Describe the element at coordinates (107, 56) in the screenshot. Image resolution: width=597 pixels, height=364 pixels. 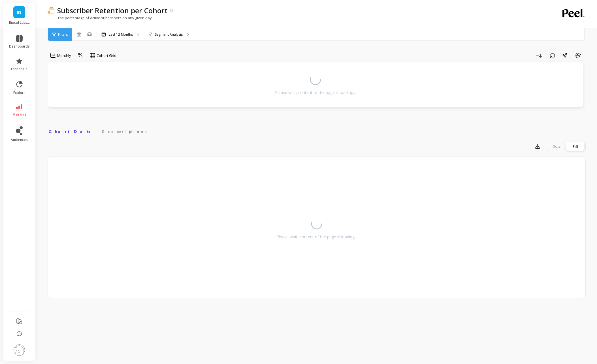
I see `span: Cohort Grid` at that location.